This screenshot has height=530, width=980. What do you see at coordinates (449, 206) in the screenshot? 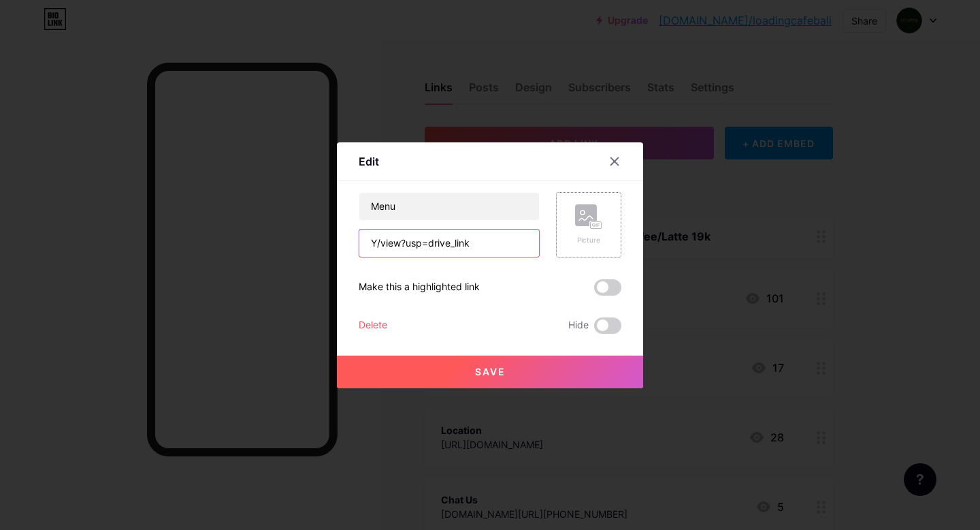
I see `input: Title` at bounding box center [449, 206].